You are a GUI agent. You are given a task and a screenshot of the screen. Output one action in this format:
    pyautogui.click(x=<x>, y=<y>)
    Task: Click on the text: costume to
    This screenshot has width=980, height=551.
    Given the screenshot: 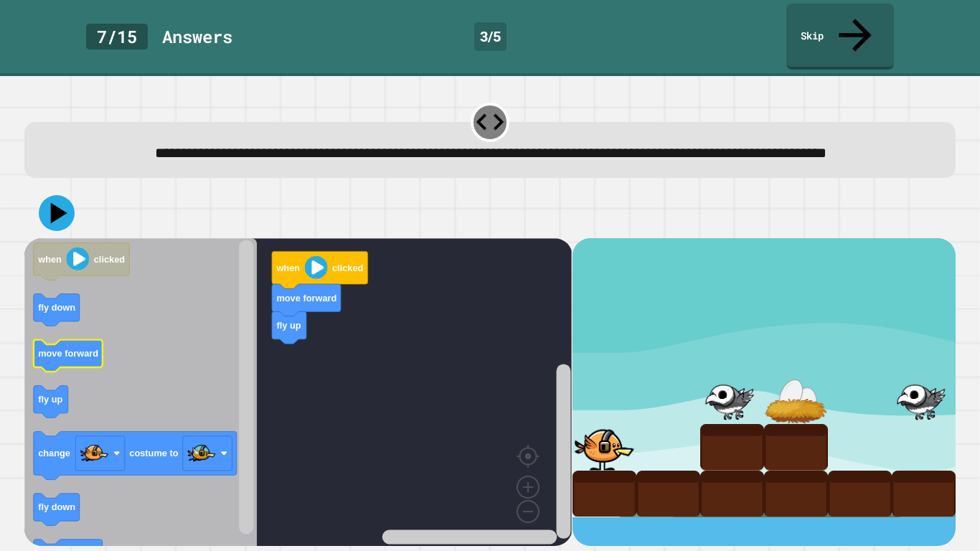 What is the action you would take?
    pyautogui.click(x=154, y=453)
    